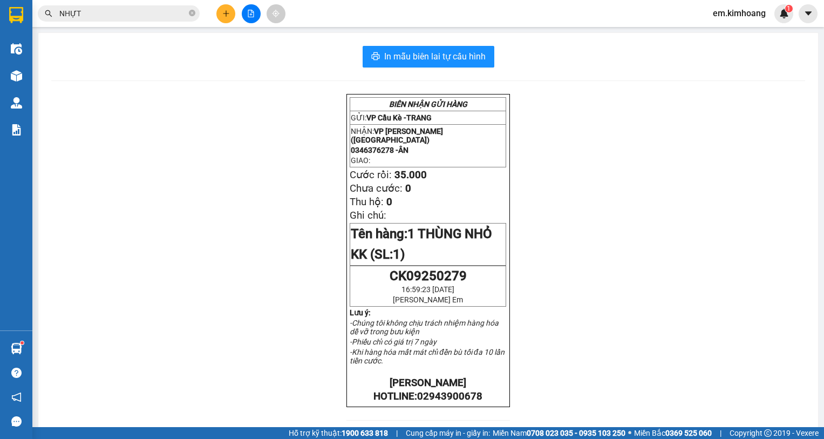 This screenshot has width=824, height=439. What do you see at coordinates (788, 9) in the screenshot?
I see `span: 1` at bounding box center [788, 9].